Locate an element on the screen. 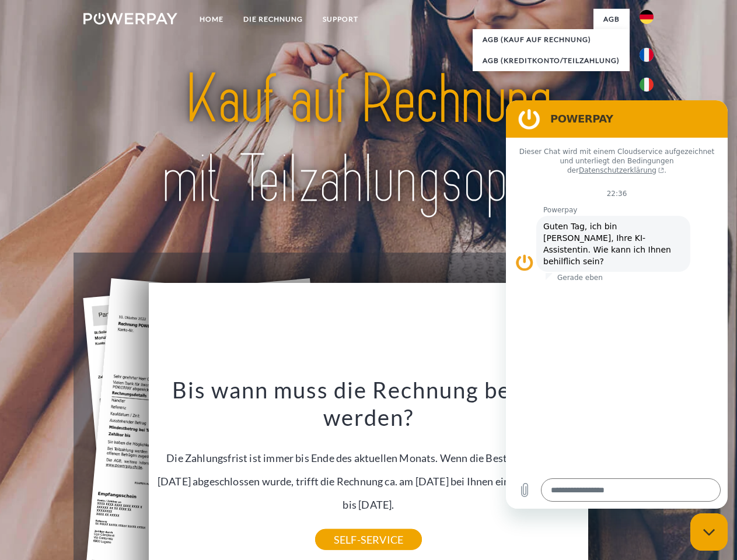  p: 22:36 is located at coordinates (111, 93).